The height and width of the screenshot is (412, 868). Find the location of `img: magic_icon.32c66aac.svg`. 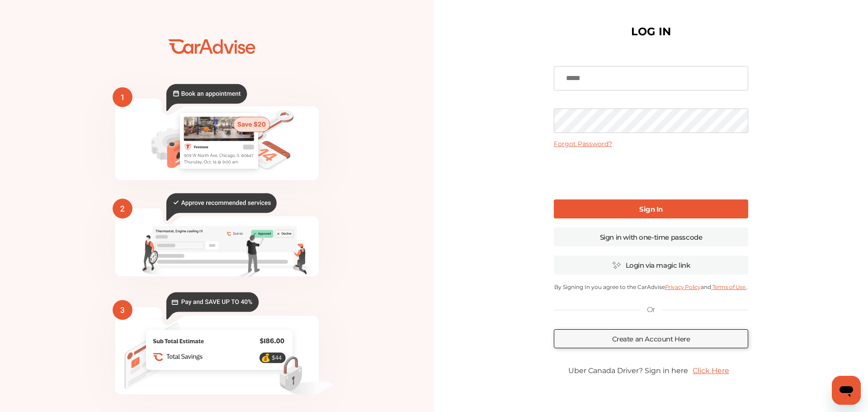

img: magic_icon.32c66aac.svg is located at coordinates (617, 265).